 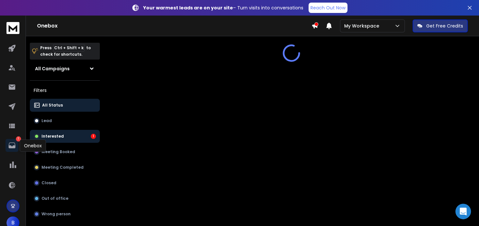 I want to click on p: My Workspace, so click(x=363, y=26).